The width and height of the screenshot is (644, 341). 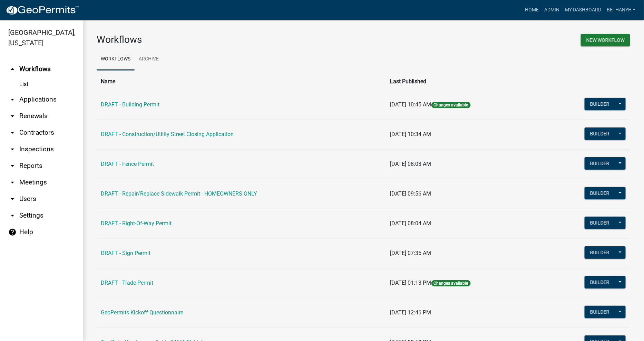 I want to click on a: GeoPermits Kickoff Questionnaire, so click(x=142, y=313).